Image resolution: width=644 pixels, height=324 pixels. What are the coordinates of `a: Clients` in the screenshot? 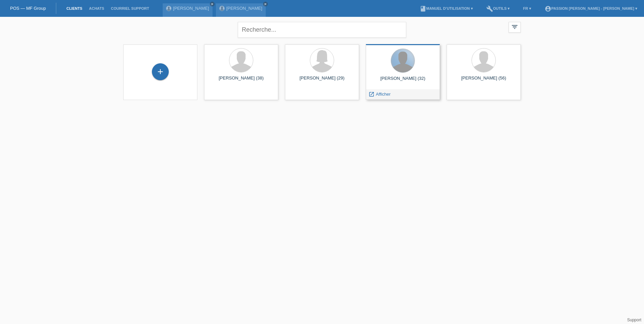 It's located at (74, 8).